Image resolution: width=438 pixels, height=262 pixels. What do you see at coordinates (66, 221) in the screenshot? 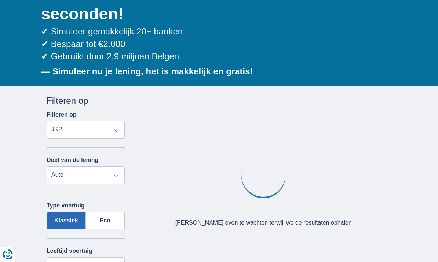
I see `label: Klassiek` at bounding box center [66, 221].